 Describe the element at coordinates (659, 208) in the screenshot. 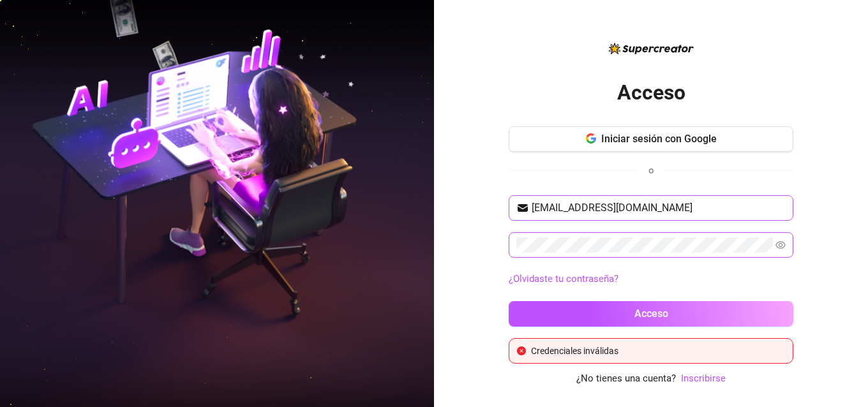

I see `input: Tu correo electrónico` at that location.